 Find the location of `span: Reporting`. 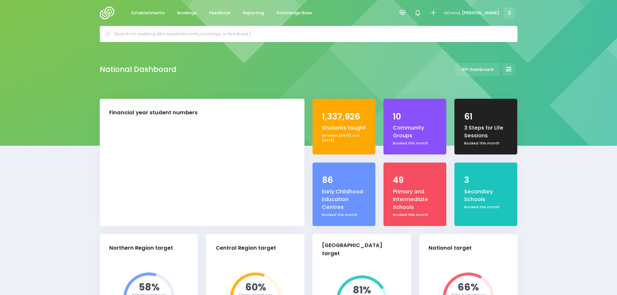

span: Reporting is located at coordinates (253, 13).